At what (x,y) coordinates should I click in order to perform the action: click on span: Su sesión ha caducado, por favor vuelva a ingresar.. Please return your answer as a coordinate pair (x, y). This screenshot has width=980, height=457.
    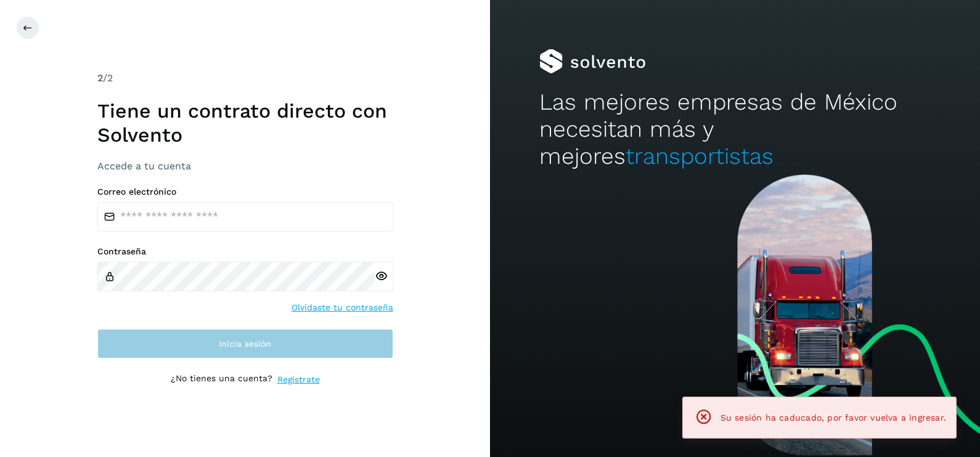
    Looking at the image, I should click on (833, 418).